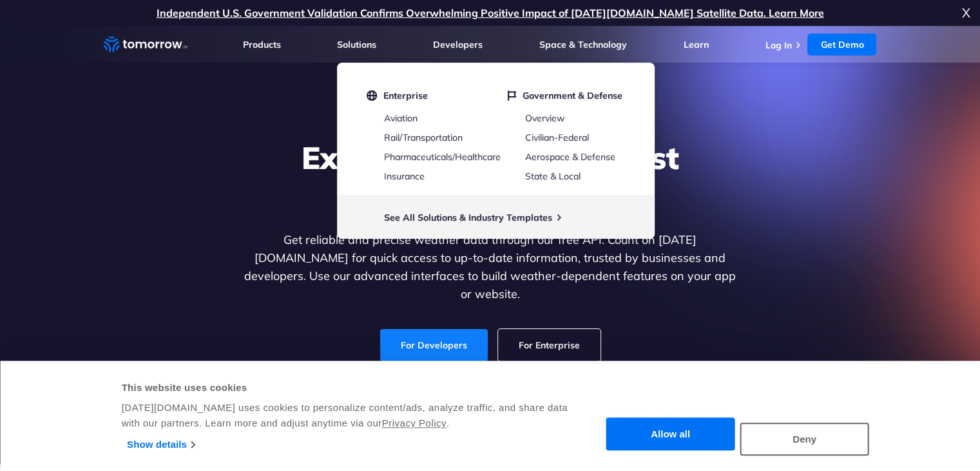 The image size is (980, 471). Describe the element at coordinates (553, 176) in the screenshot. I see `a: State & Local` at that location.